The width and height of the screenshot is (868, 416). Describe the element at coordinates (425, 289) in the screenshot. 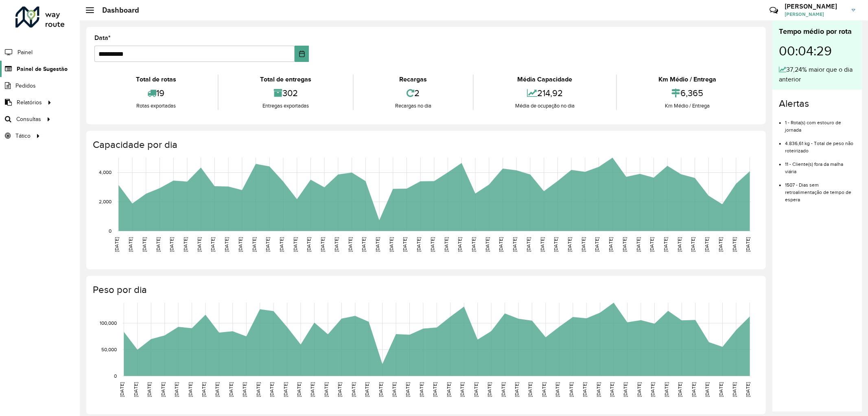

I see `h4: Peso por dia` at that location.